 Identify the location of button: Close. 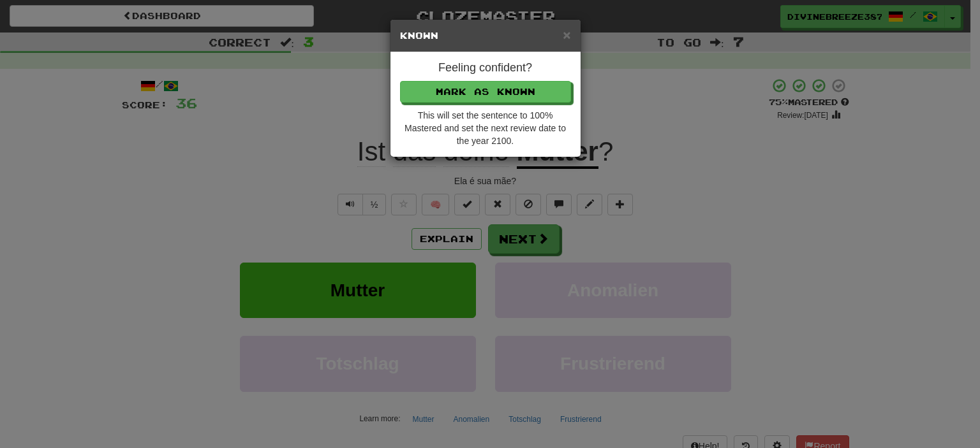
(567, 34).